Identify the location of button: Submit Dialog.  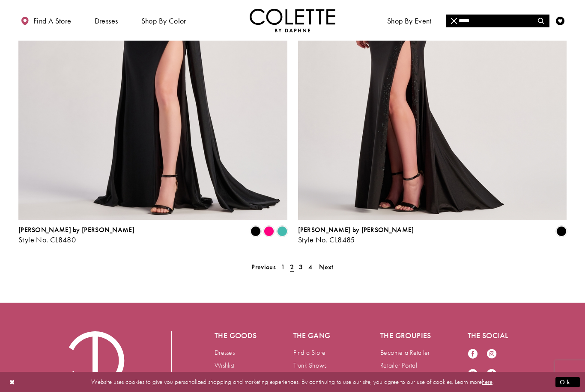
(567, 381).